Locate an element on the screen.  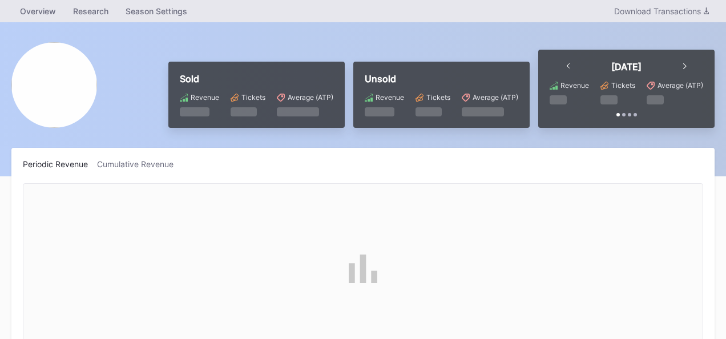
a: Research is located at coordinates (91, 11).